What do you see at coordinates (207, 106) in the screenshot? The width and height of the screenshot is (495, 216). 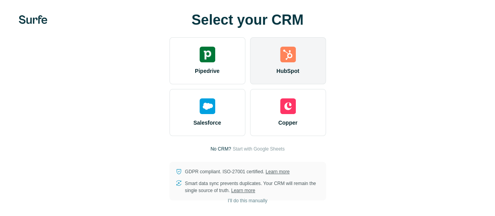 I see `img: salesforce's logo` at bounding box center [207, 106].